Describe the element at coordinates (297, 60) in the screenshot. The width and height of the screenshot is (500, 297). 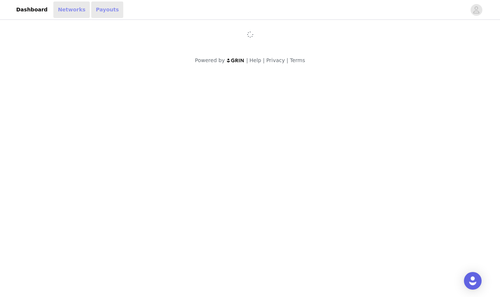
I see `a: Terms` at that location.